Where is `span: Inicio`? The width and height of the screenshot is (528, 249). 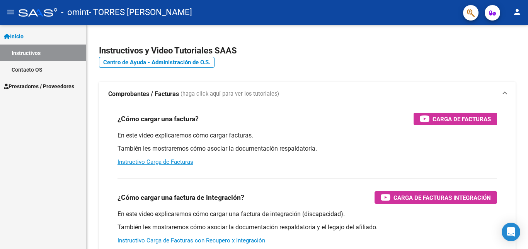 span: Inicio is located at coordinates (14, 36).